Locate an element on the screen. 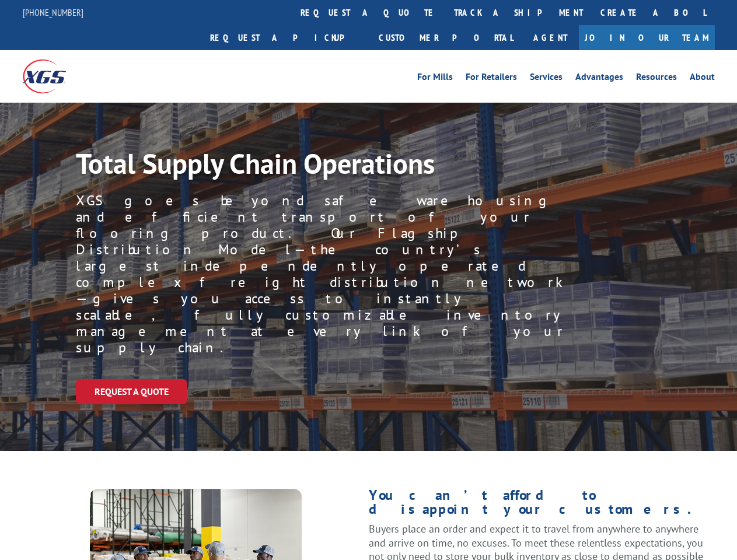 Image resolution: width=737 pixels, height=560 pixels. h1: You can’t afford to disappoint your customers. is located at coordinates (541, 505).